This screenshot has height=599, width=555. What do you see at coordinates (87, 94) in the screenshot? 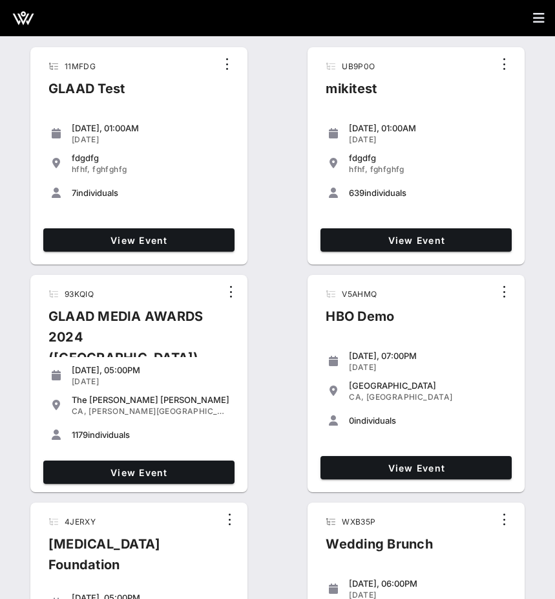
I see `div: GLAAD Test` at bounding box center [87, 94].